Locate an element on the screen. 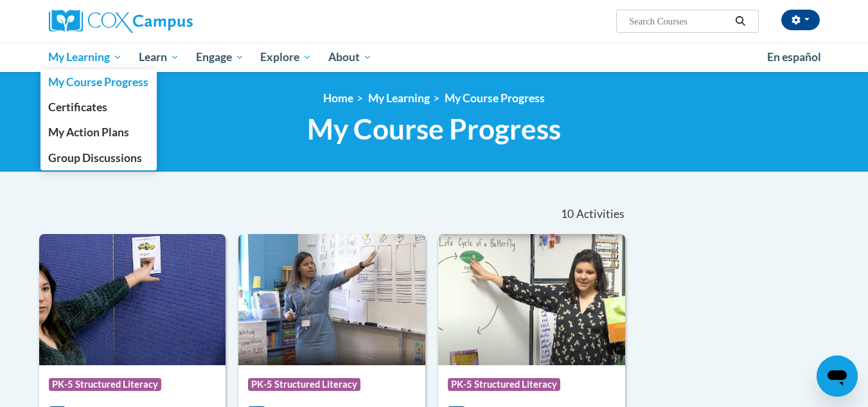 This screenshot has height=407, width=868. span: My Action Plans is located at coordinates (89, 132).